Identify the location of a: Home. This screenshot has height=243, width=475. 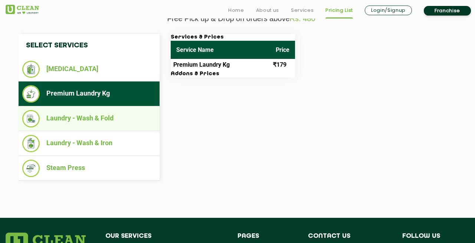
(236, 10).